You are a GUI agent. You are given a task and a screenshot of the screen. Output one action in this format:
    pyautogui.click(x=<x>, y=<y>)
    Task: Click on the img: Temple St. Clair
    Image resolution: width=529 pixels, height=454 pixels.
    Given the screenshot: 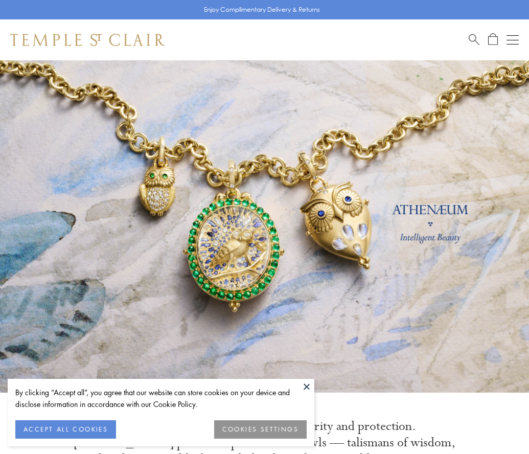 What is the action you would take?
    pyautogui.click(x=87, y=40)
    